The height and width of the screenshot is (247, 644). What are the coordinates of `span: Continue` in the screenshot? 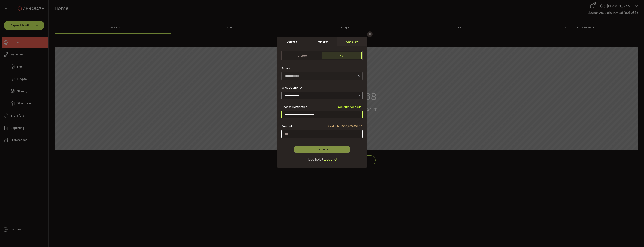 It's located at (322, 149).